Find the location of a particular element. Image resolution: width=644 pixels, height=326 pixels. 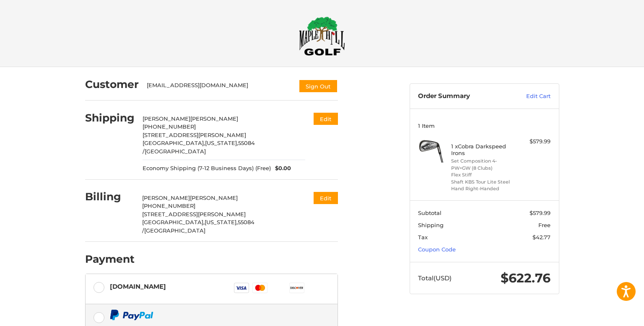

span: Tax is located at coordinates (422, 237).